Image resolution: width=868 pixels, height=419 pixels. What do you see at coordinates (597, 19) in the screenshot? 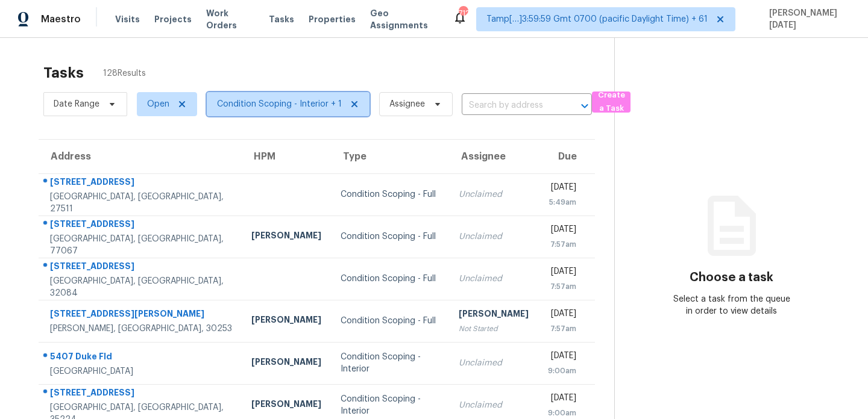
I see `span: Tamp[…]3:59:59 Gmt 0700 (pacific Daylight Time) + 61` at bounding box center [597, 19].